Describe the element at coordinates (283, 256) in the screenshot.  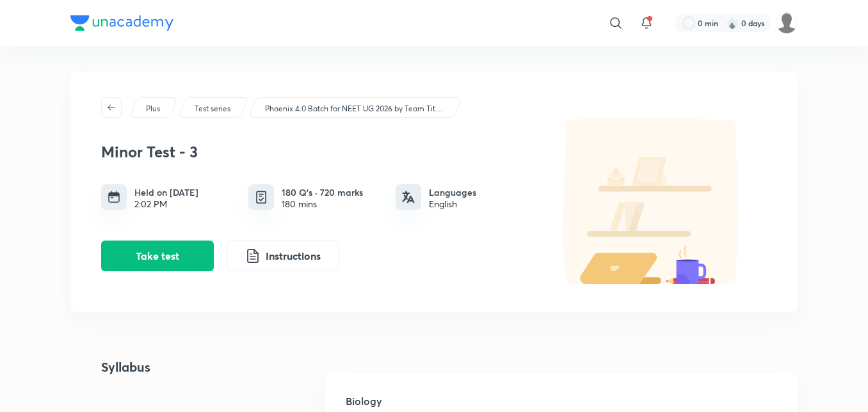
I see `button: Instructions` at that location.